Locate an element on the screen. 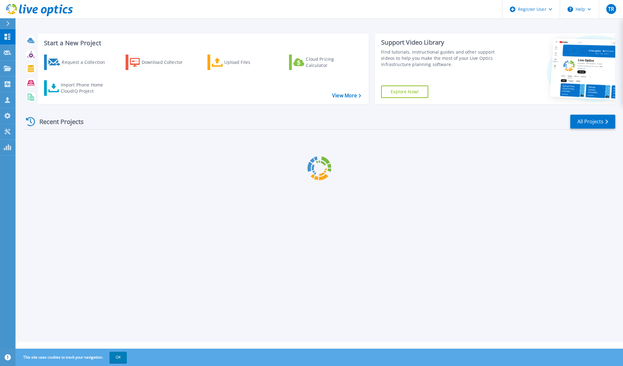  div: Request a Collection is located at coordinates (87, 62).